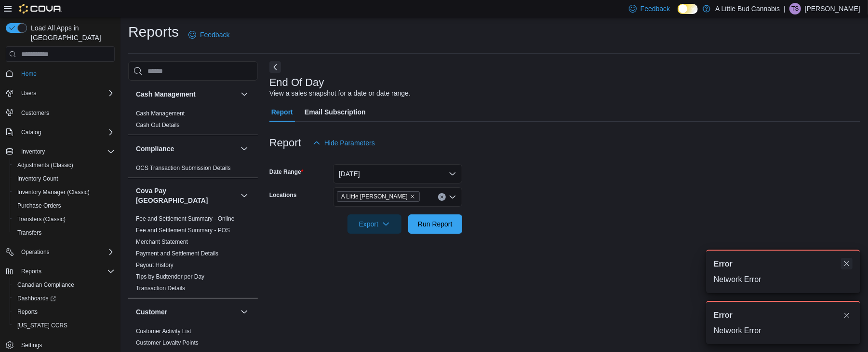  What do you see at coordinates (167, 343) in the screenshot?
I see `span: Customer Loyalty Points` at bounding box center [167, 343].